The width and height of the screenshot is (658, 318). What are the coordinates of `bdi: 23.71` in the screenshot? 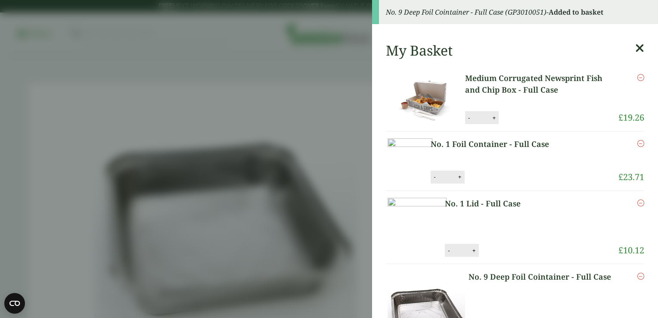 It's located at (631, 177).